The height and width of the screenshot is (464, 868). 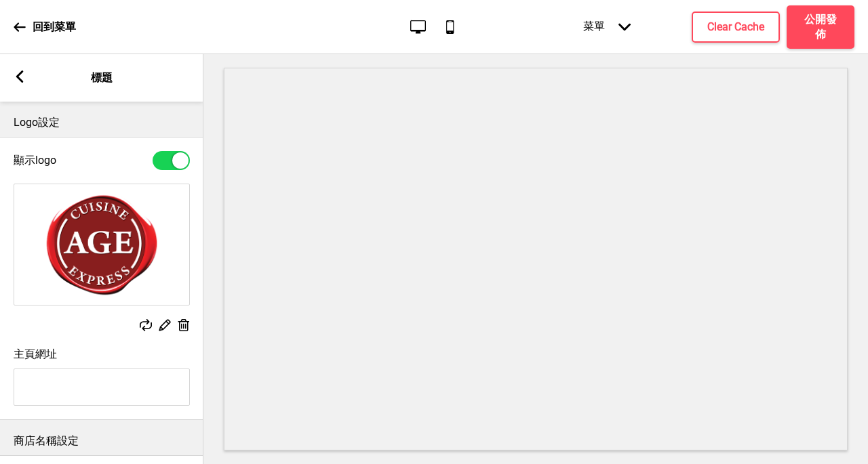 I want to click on p: 商店名稱設定, so click(x=101, y=441).